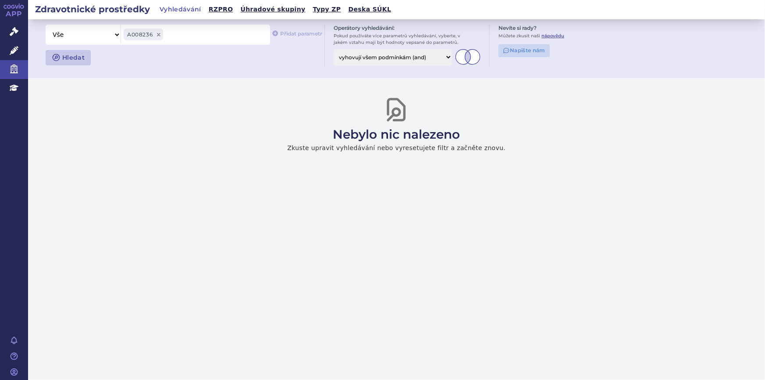  I want to click on a: nápovědu, so click(553, 36).